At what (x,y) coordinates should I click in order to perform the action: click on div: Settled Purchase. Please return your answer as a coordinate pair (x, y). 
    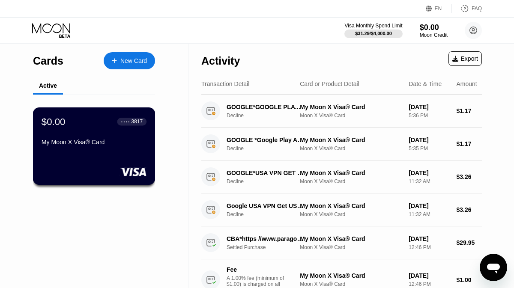
    Looking at the image, I should click on (268, 248).